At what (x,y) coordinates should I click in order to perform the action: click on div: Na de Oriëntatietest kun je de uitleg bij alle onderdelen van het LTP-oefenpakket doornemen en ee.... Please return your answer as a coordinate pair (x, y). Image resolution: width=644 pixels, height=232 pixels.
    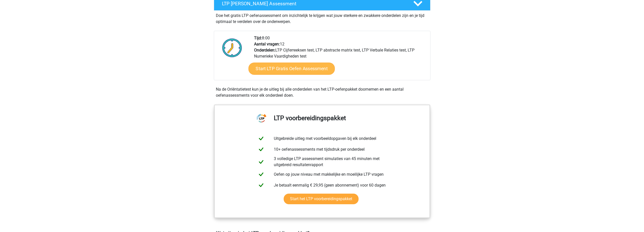
    Looking at the image, I should click on (322, 93).